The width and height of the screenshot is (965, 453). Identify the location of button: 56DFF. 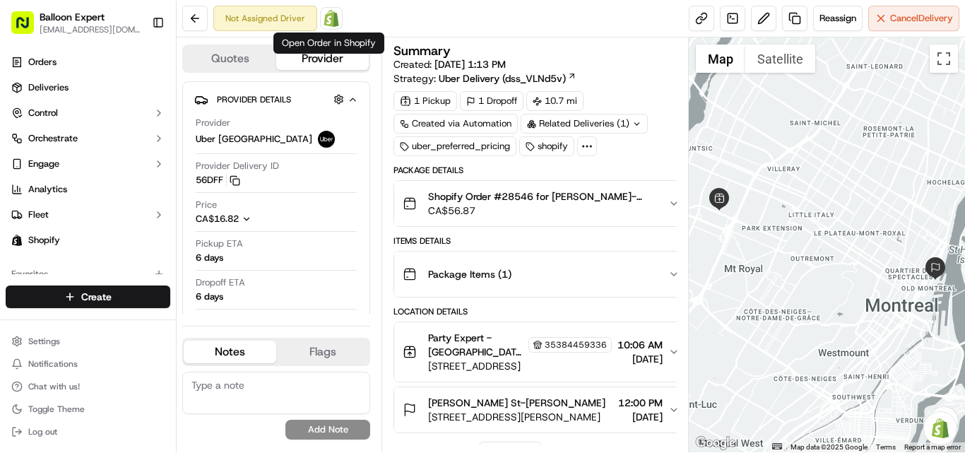
(218, 180).